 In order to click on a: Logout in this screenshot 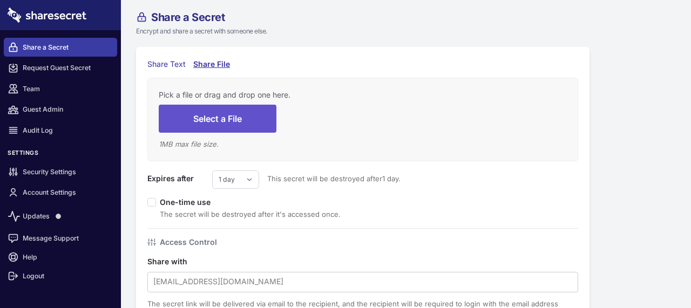, I will do `click(60, 276)`.